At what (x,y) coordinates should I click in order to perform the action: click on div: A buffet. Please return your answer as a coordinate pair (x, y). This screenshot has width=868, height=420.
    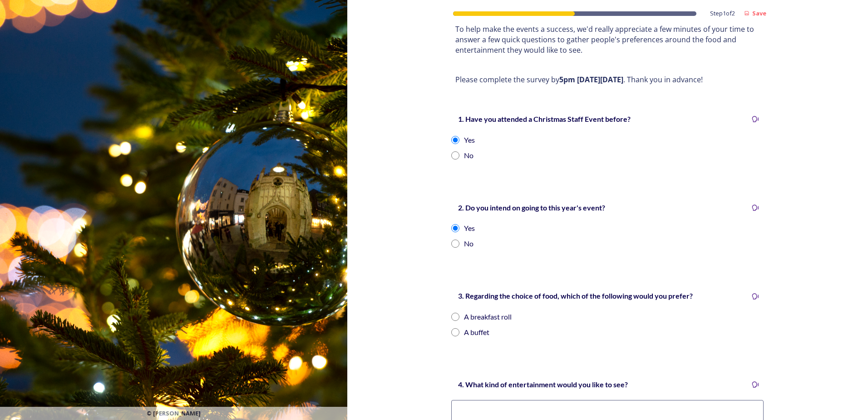
    Looking at the image, I should click on (476, 332).